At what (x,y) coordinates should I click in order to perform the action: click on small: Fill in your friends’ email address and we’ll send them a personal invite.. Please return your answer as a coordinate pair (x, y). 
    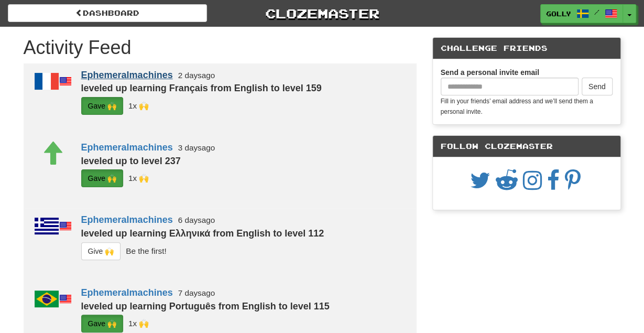
    Looking at the image, I should click on (517, 107).